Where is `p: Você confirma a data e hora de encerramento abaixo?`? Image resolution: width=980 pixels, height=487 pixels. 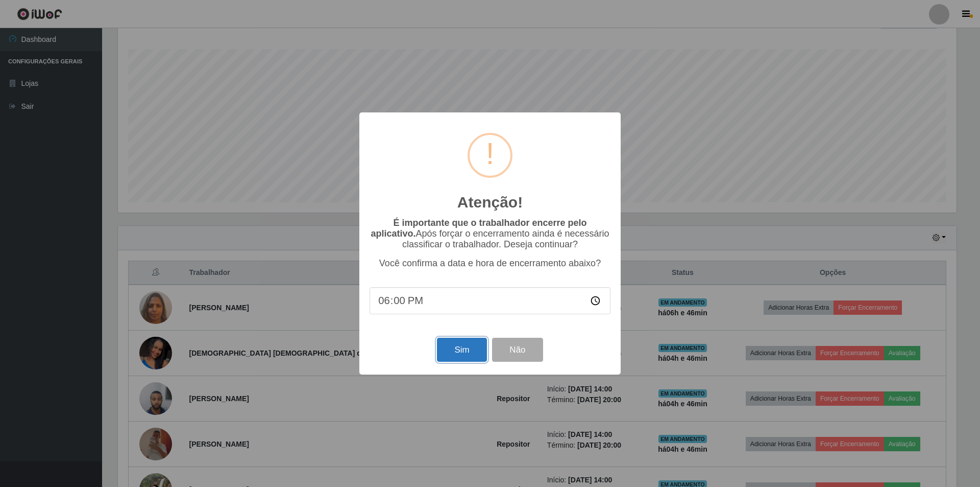 p: Você confirma a data e hora de encerramento abaixo? is located at coordinates (490, 263).